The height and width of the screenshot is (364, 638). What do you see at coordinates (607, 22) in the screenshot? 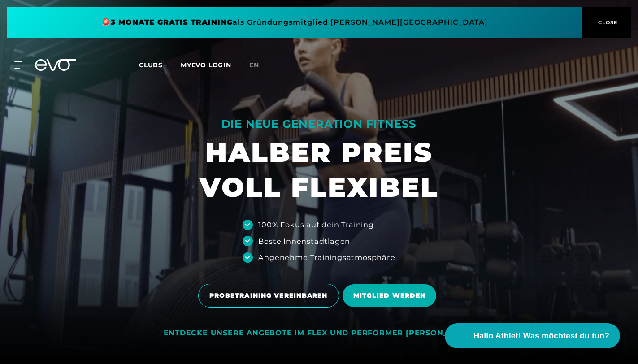
I see `span: CLOSE` at bounding box center [607, 22].